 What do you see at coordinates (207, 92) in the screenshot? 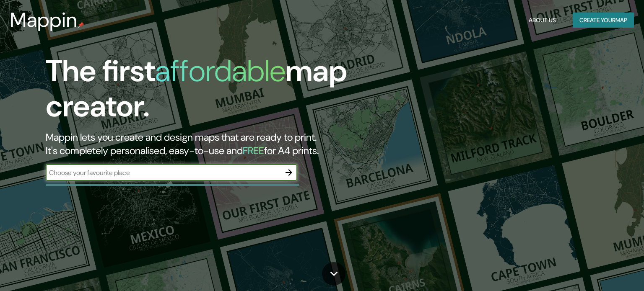
I see `h1: The first map creator.` at bounding box center [207, 92].